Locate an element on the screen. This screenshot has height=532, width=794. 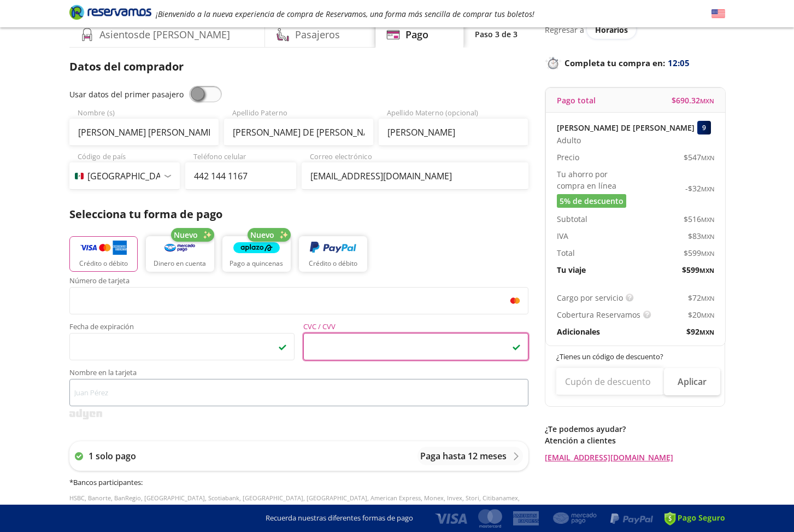
span: $ 72 is located at coordinates (701, 297).